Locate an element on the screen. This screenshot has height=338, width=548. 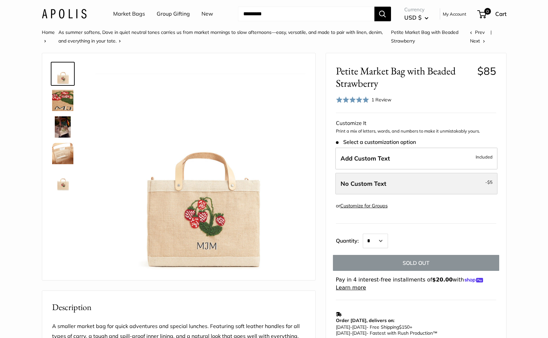
label: Quantity: is located at coordinates (349, 240).